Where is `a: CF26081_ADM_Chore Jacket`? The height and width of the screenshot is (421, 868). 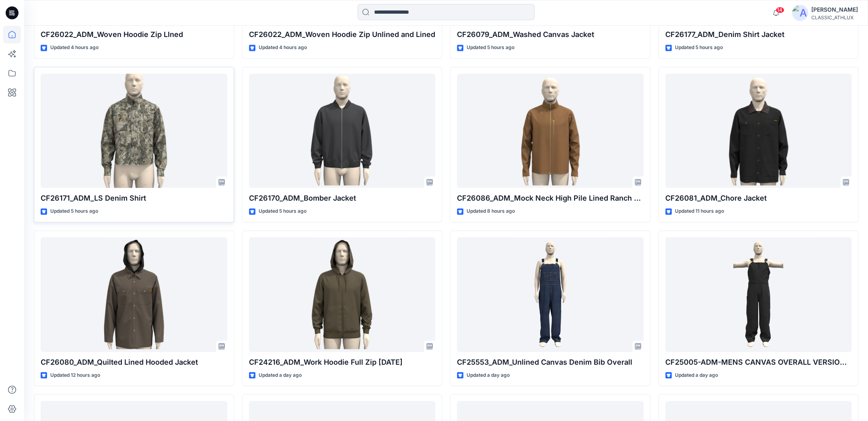 a: CF26081_ADM_Chore Jacket is located at coordinates (758, 131).